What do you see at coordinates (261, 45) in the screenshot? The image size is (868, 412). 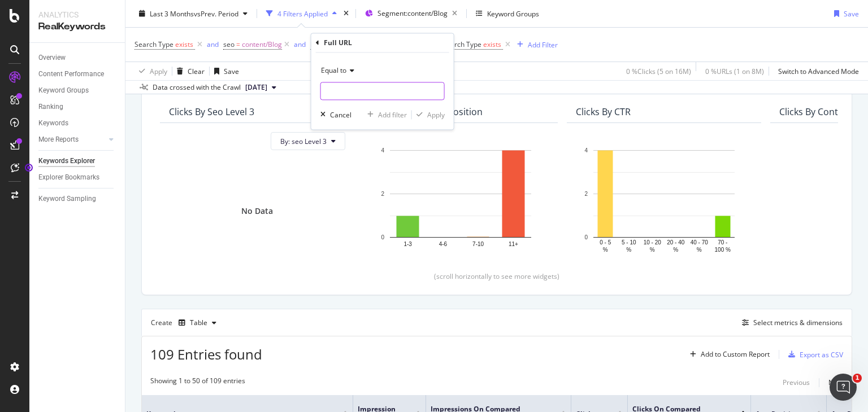 I see `span: content/Blog` at bounding box center [261, 45].